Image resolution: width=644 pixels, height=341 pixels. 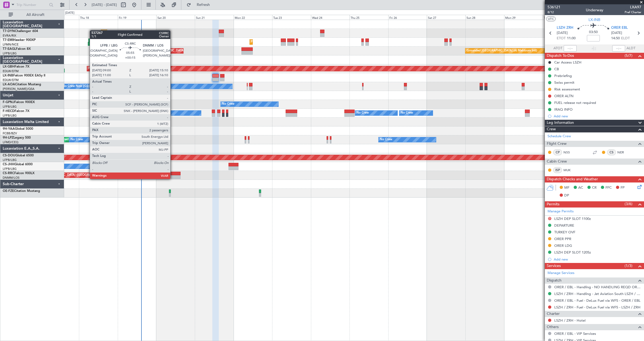 What do you see at coordinates (446, 17) in the screenshot?
I see `div: Sat 27` at bounding box center [446, 17].